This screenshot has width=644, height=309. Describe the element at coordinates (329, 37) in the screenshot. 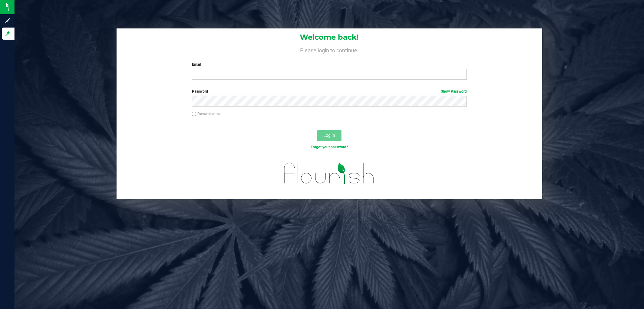

I see `h1: Welcome back!` at that location.